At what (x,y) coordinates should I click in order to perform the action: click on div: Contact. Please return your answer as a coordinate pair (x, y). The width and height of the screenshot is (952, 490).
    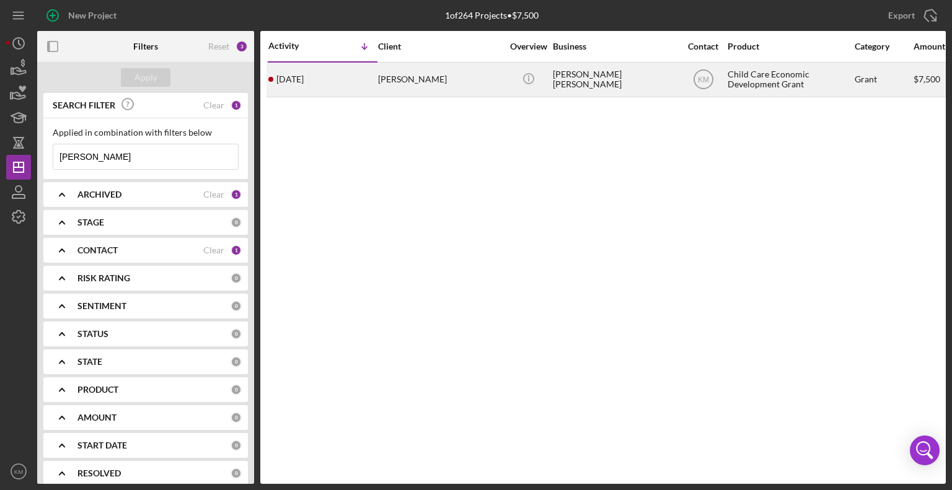
    Looking at the image, I should click on (703, 46).